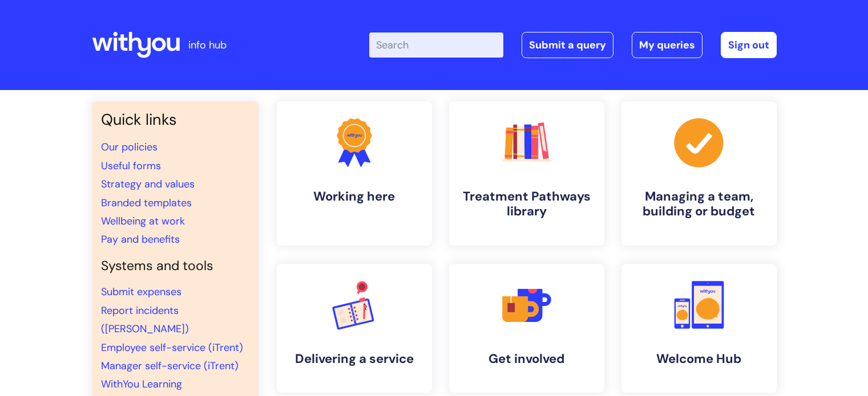 The height and width of the screenshot is (396, 868). Describe the element at coordinates (146, 203) in the screenshot. I see `a: Branded templates` at that location.